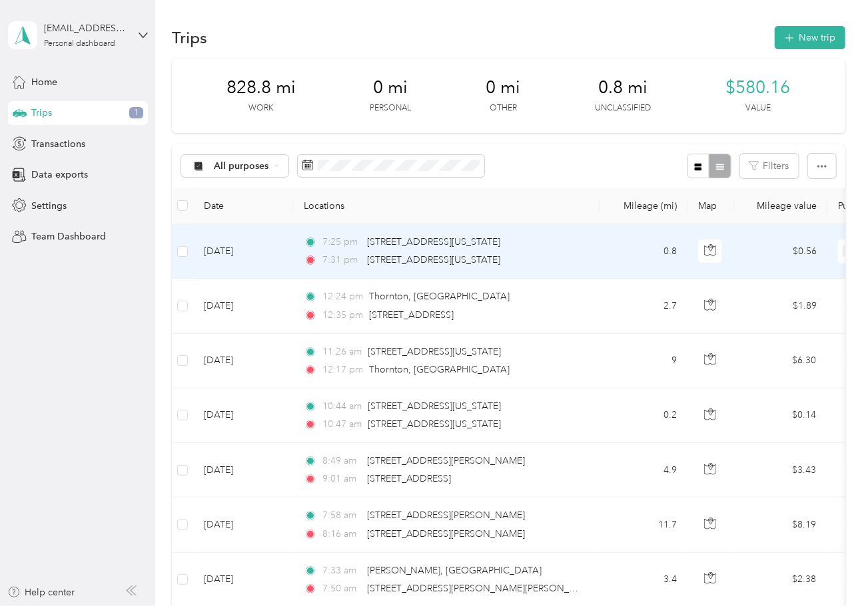  What do you see at coordinates (503, 109) in the screenshot?
I see `p: Other` at bounding box center [503, 109].